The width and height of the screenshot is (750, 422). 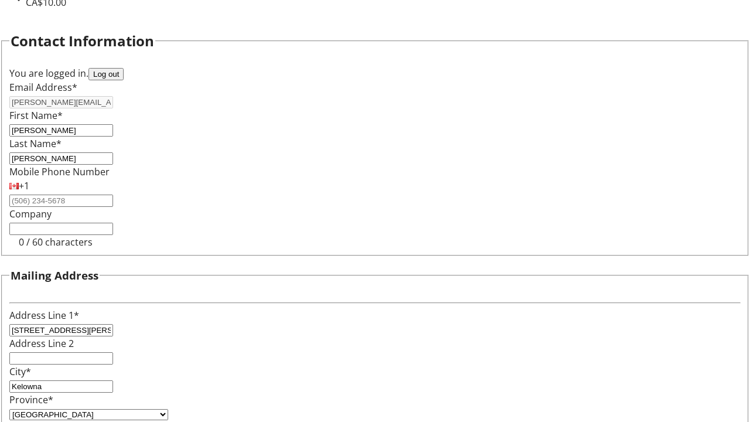 I want to click on input: (506) 234-5678, so click(x=61, y=200).